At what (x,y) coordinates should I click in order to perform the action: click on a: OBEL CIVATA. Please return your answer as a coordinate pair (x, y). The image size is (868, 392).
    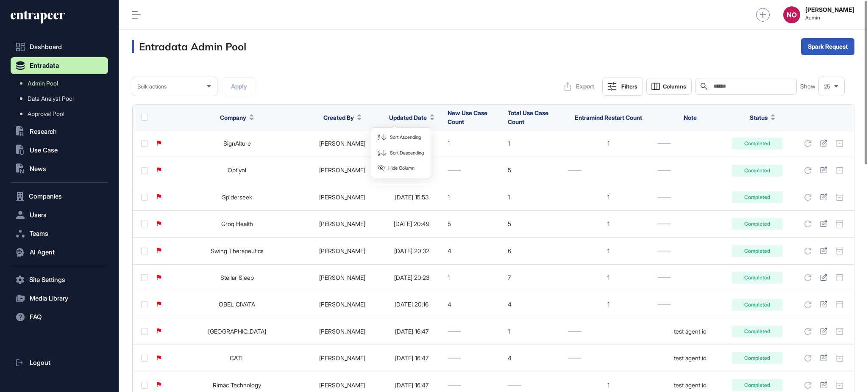
    Looking at the image, I should click on (237, 304).